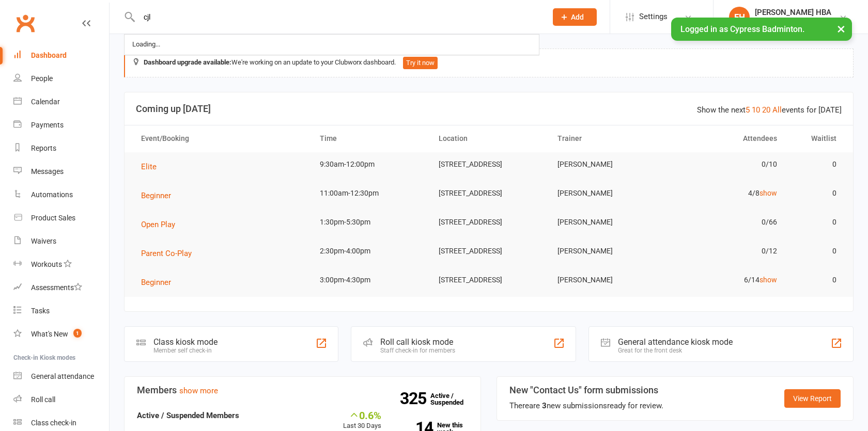  What do you see at coordinates (747, 110) in the screenshot?
I see `a: 5` at bounding box center [747, 110].